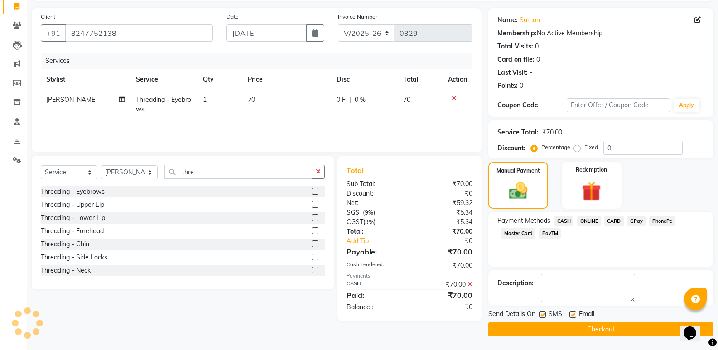  I want to click on label: Manual Payment, so click(518, 171).